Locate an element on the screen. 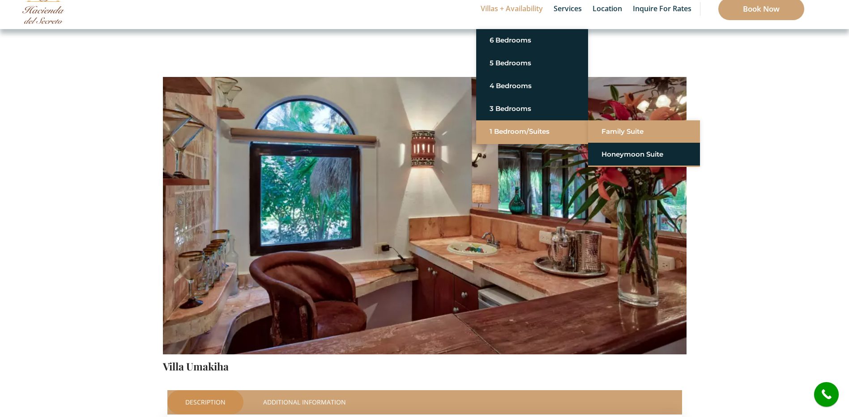 The height and width of the screenshot is (417, 849). a: Honeymoon Suite is located at coordinates (644, 154).